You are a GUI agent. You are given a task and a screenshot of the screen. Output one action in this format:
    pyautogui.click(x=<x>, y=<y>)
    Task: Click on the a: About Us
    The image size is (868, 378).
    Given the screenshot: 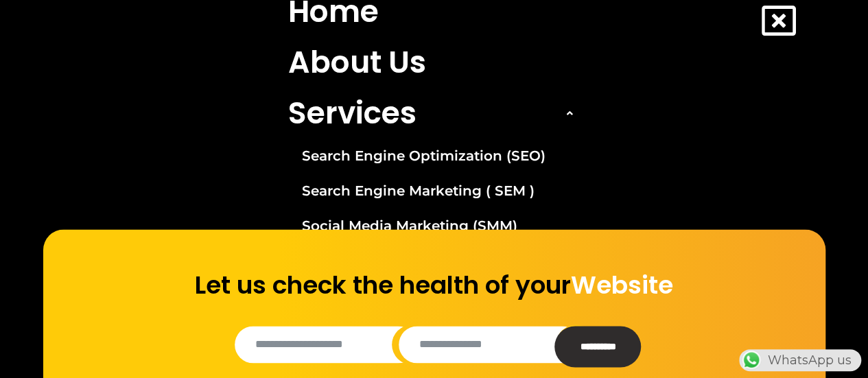 What is the action you would take?
    pyautogui.click(x=434, y=62)
    